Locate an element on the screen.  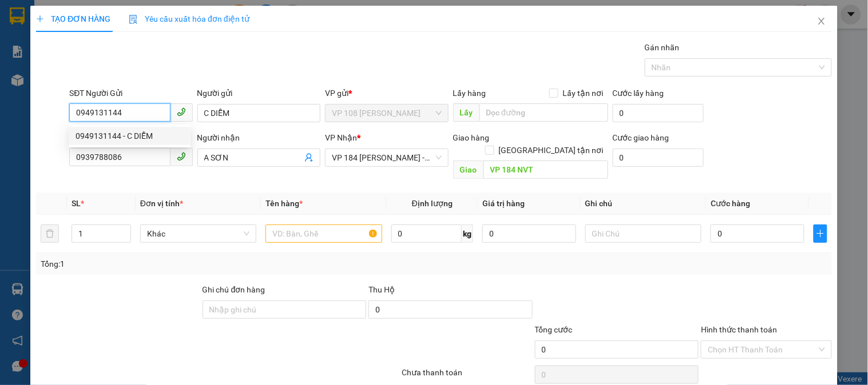
span: VP 108 Lê Hồng Phong - Vũng Tàu is located at coordinates (386, 113).